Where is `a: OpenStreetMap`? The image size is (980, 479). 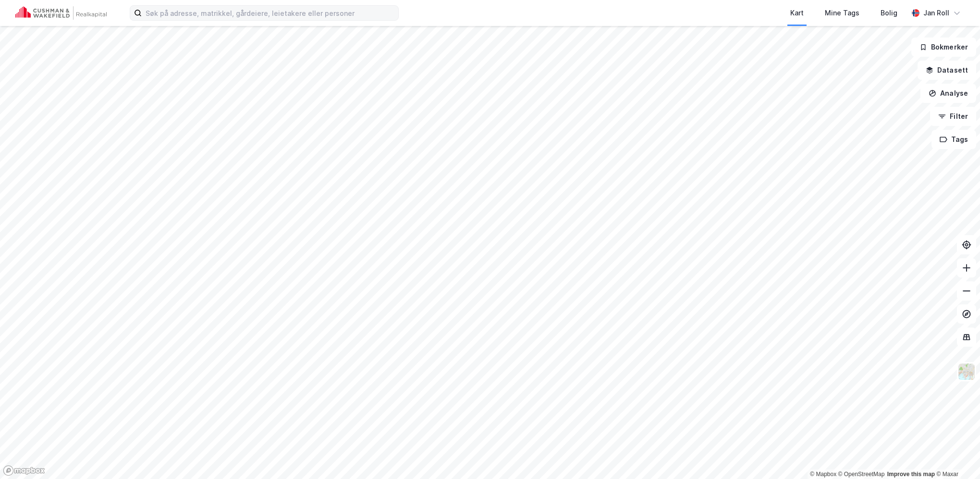 a: OpenStreetMap is located at coordinates (861, 474).